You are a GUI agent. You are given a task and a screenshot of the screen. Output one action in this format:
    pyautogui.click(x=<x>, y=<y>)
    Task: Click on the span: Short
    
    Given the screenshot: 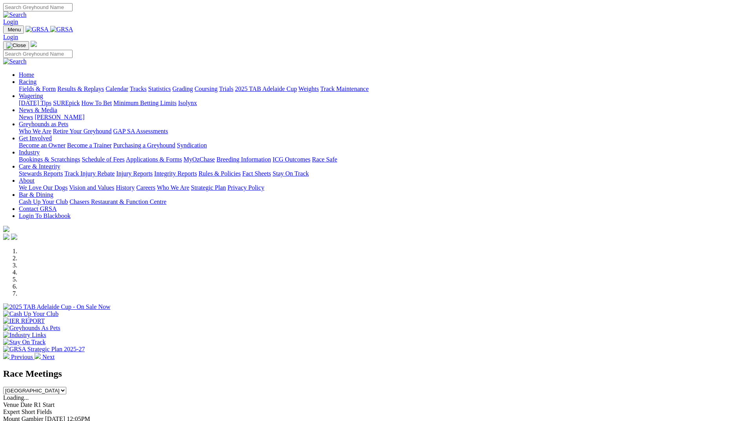 What is the action you would take?
    pyautogui.click(x=28, y=412)
    